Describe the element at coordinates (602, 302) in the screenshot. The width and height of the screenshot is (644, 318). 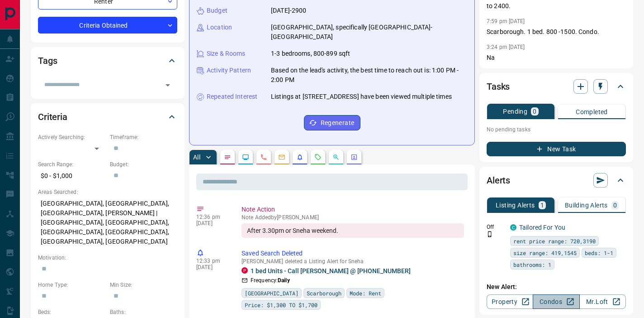
I see `a: Mr.Loft` at that location.